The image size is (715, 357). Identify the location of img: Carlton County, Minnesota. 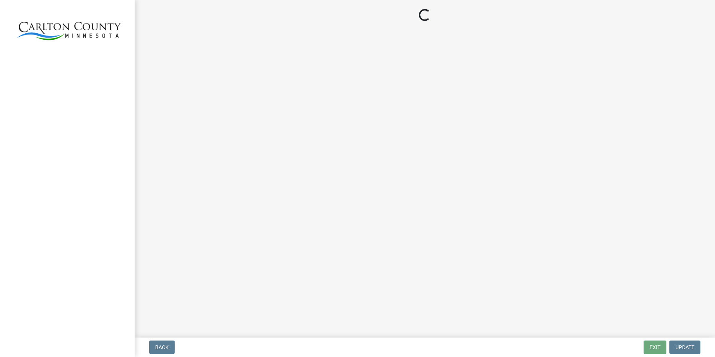
(69, 29).